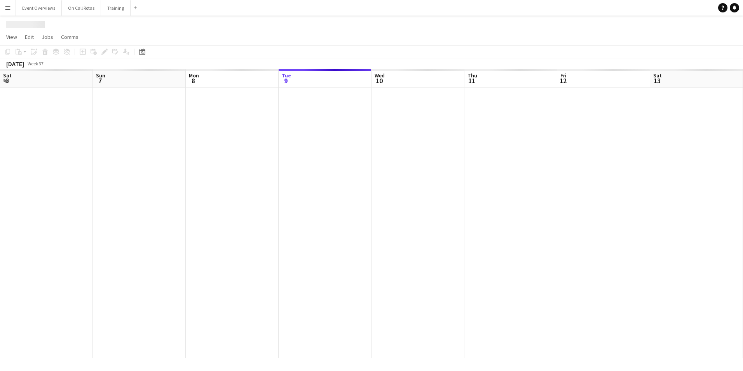  What do you see at coordinates (380, 75) in the screenshot?
I see `span: Wed` at bounding box center [380, 75].